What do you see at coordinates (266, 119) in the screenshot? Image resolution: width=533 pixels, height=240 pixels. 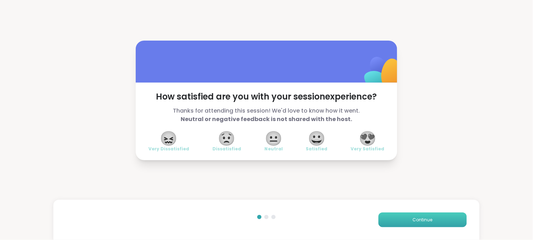 I see `b: Neutral or negative feedback is not shared with the host.` at bounding box center [266, 119].